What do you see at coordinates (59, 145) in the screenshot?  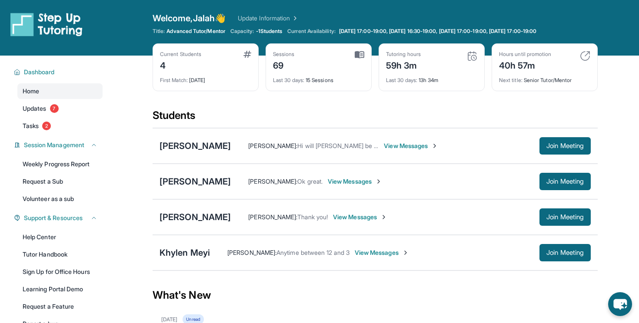 I see `button: Session Management` at bounding box center [59, 145].